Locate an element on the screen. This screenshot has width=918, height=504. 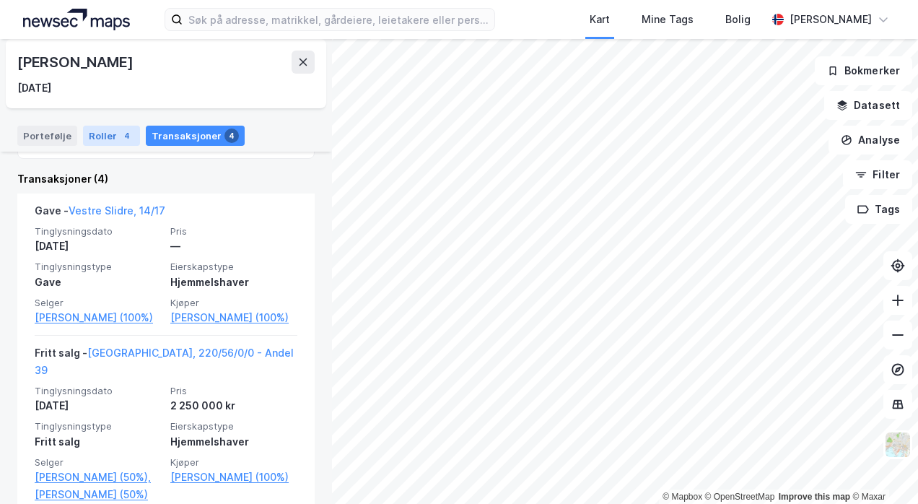
img: logo.a4113a55bc3d86da70a041830d287a7e.svg is located at coordinates (77, 19).